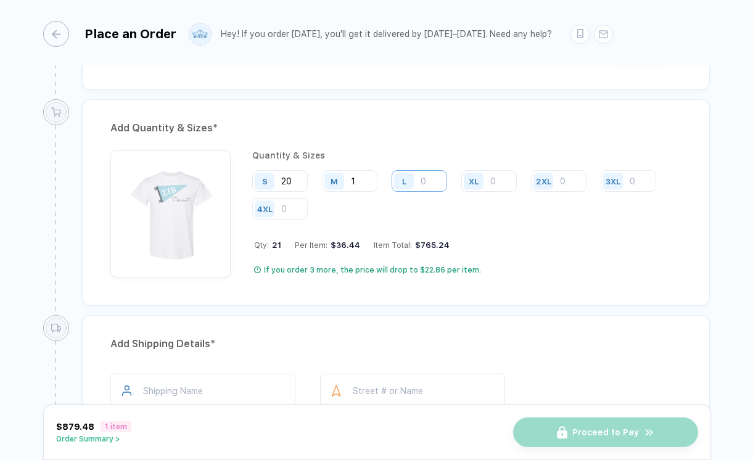  What do you see at coordinates (334, 181) in the screenshot?
I see `div: M` at bounding box center [334, 181].